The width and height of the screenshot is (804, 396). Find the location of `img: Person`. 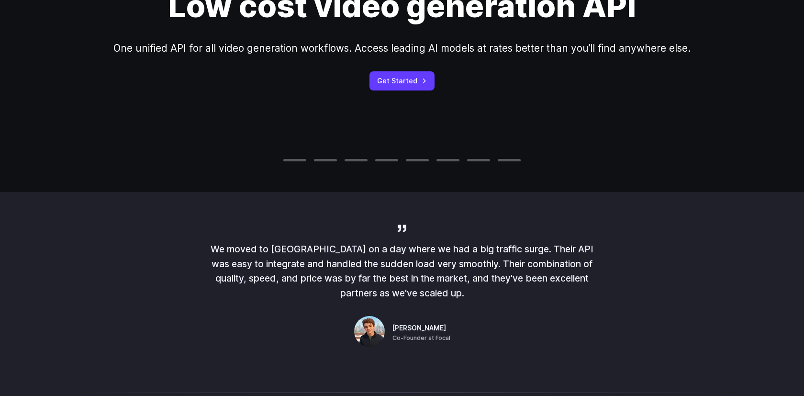

img: Person is located at coordinates (369, 331).